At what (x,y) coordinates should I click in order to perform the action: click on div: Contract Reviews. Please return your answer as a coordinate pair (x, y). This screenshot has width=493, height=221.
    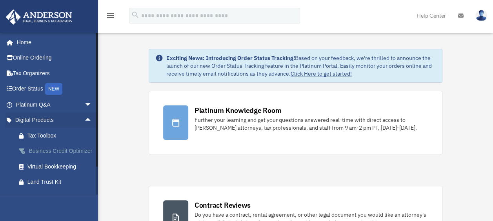
    Looking at the image, I should click on (223, 205).